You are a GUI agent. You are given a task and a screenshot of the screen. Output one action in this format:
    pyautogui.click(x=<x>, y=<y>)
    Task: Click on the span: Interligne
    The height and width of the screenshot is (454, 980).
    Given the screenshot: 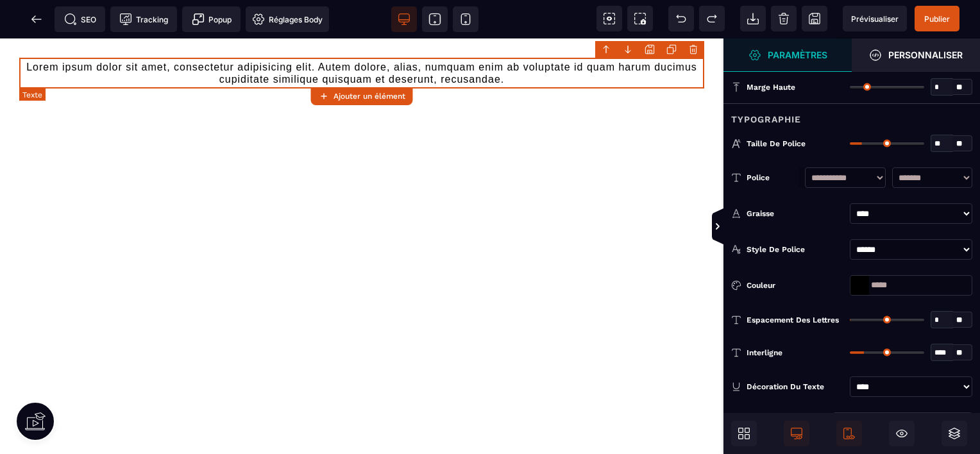 What is the action you would take?
    pyautogui.click(x=764, y=353)
    